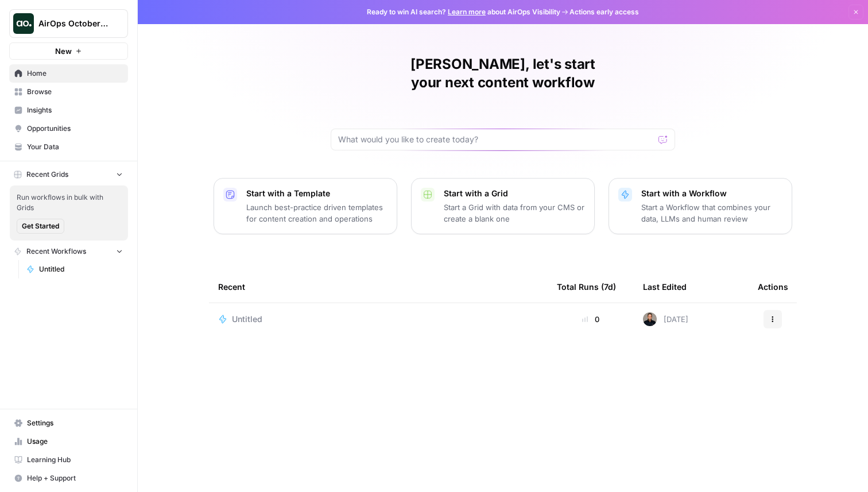 The image size is (868, 492). I want to click on a: Your Data, so click(68, 147).